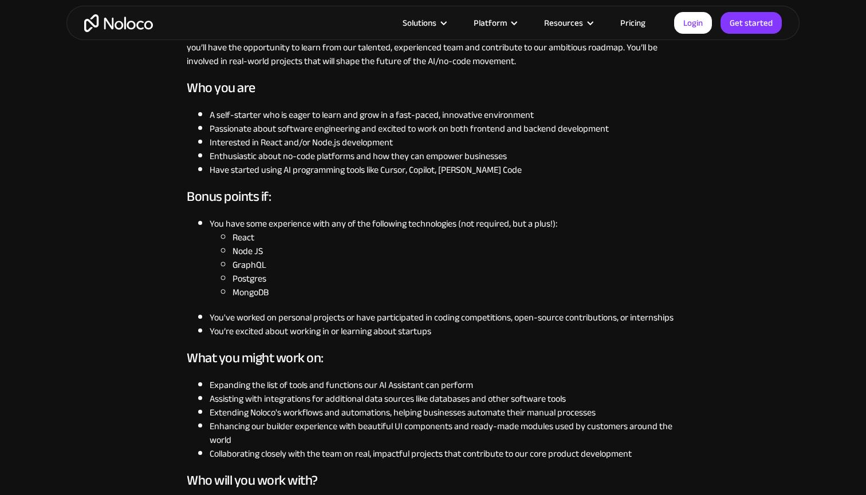  I want to click on p: We've been backed by Y Combinator and some top-class investors. We've already hired some outstand..., so click(433, 41).